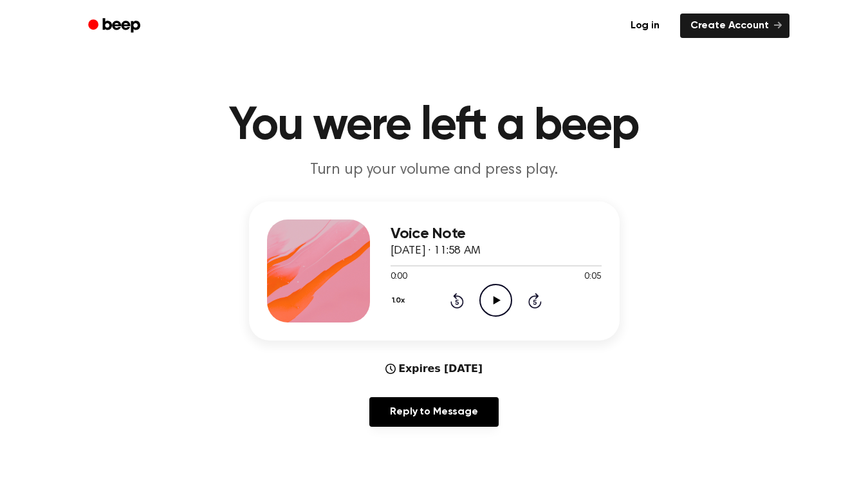 The width and height of the screenshot is (868, 495). Describe the element at coordinates (400, 301) in the screenshot. I see `button: 1.0x` at that location.